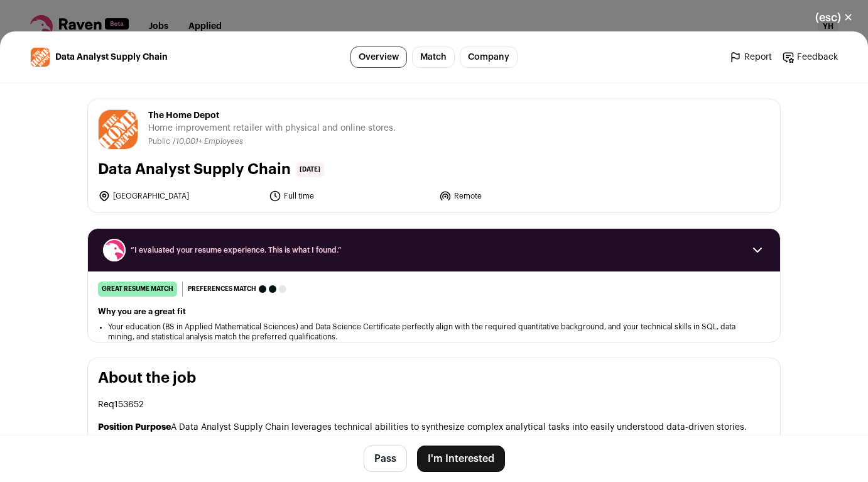  Describe the element at coordinates (810, 57) in the screenshot. I see `a: Feedback` at that location.